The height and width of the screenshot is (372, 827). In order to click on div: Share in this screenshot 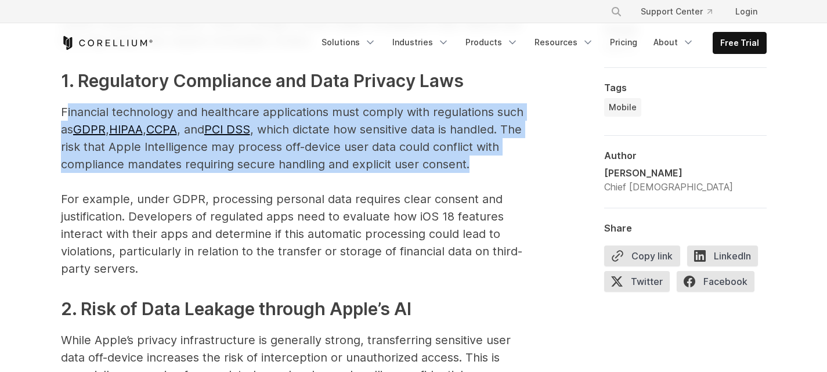, I will do `click(686, 228)`.